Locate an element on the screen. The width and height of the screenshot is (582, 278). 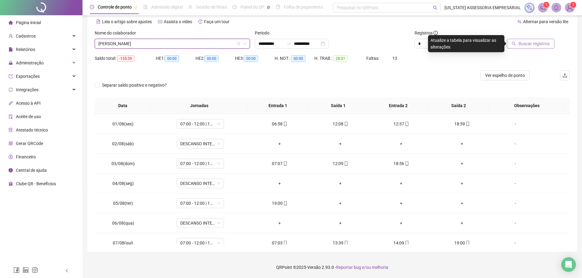
span: dashboard is located at coordinates (235, 7).